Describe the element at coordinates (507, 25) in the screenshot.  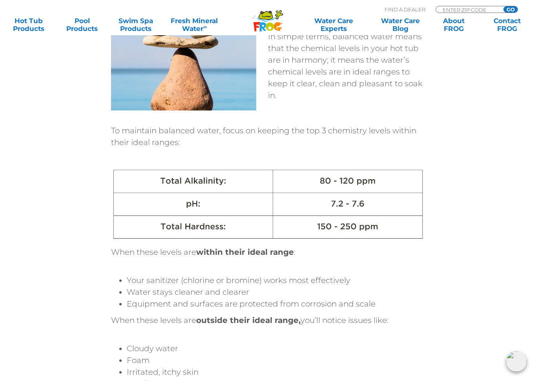
I see `a: ContactFROG` at that location.